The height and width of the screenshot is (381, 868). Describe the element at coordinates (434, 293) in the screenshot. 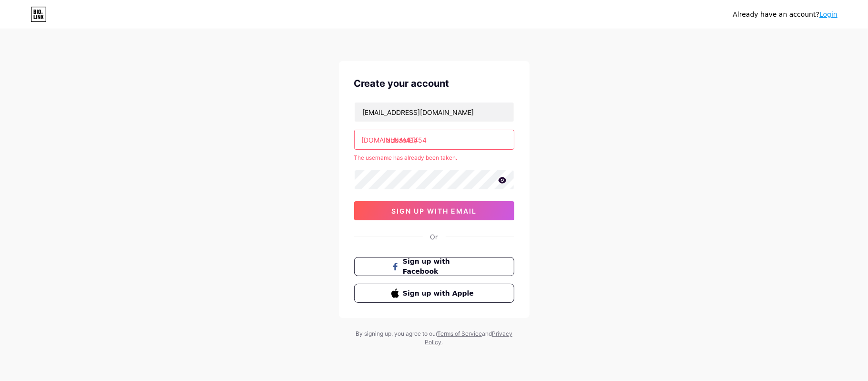

I see `button: Sign up with Apple` at that location.